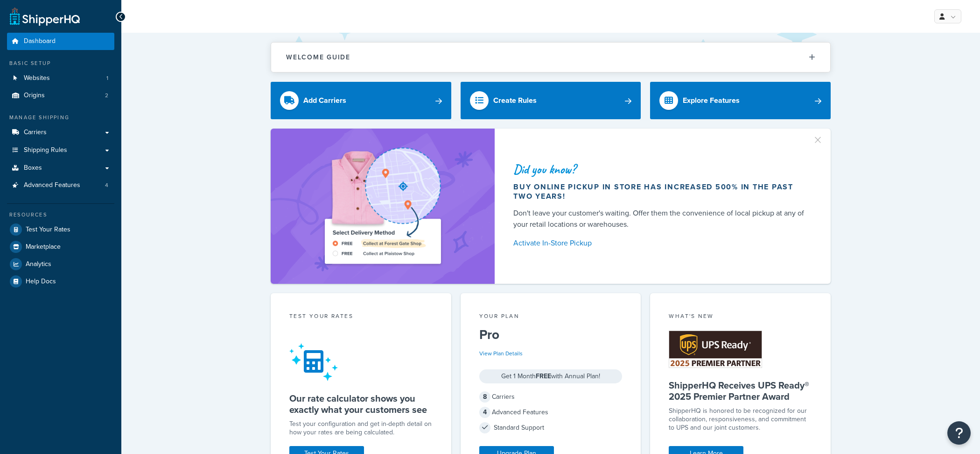 Image resolution: width=980 pixels, height=454 pixels. What do you see at coordinates (61, 185) in the screenshot?
I see `a: Advanced Features4` at bounding box center [61, 185].